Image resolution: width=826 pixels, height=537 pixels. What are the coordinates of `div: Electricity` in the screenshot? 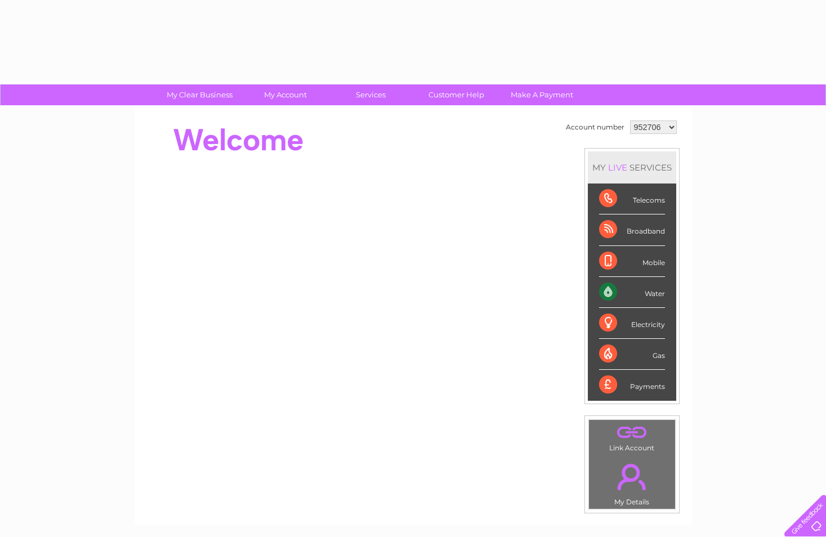 It's located at (632, 323).